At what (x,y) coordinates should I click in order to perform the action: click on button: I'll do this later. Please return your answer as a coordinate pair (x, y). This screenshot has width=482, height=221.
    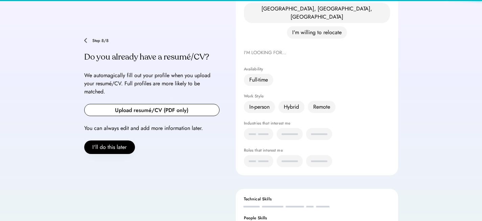
    Looking at the image, I should click on (110, 147).